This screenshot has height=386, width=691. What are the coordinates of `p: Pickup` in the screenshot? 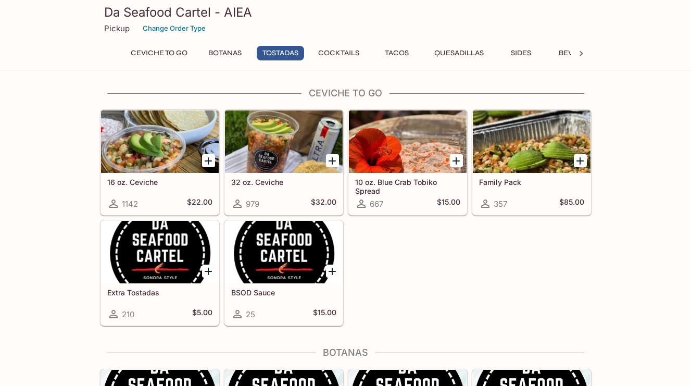 It's located at (117, 28).